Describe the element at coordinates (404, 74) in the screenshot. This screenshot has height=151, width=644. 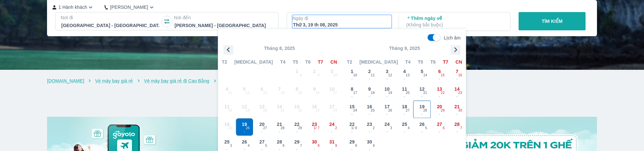
I see `button: 4-13` at that location.